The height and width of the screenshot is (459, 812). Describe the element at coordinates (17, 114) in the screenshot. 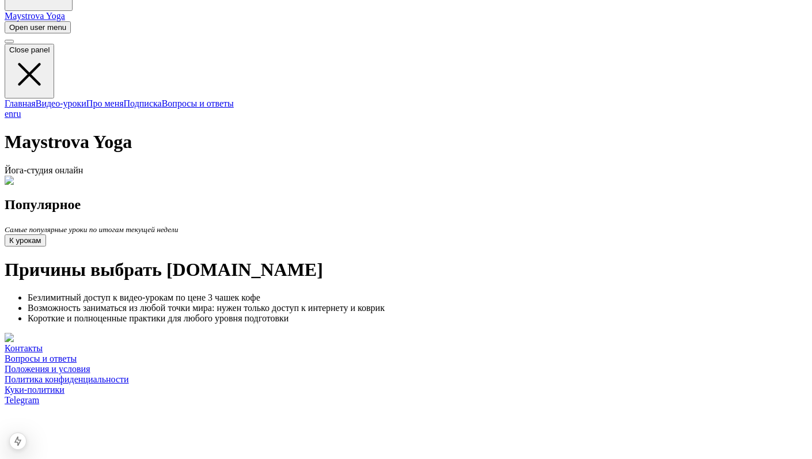

I see `a: ru` at that location.